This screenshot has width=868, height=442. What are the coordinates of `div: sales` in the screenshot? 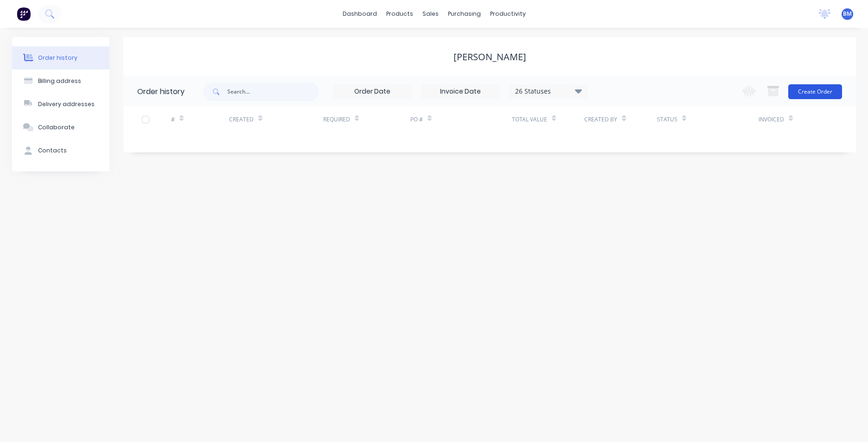 It's located at (430, 14).